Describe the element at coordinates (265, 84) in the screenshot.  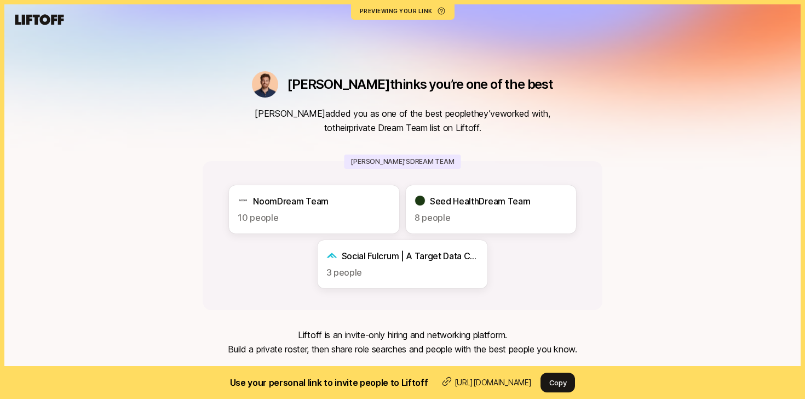
I see `img: 5bed2b0a_e7df_4436_8690_b8ce18a108b4.jfif` at that location.